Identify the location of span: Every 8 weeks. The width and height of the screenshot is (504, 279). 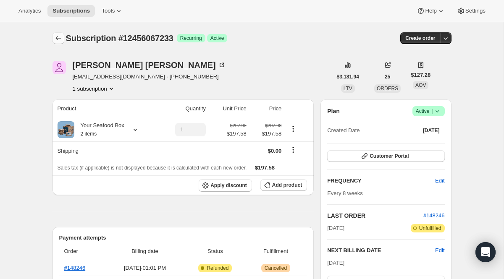
(344, 193).